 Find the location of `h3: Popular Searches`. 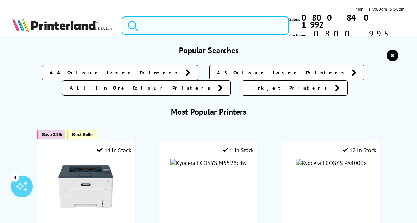

h3: Popular Searches is located at coordinates (208, 50).